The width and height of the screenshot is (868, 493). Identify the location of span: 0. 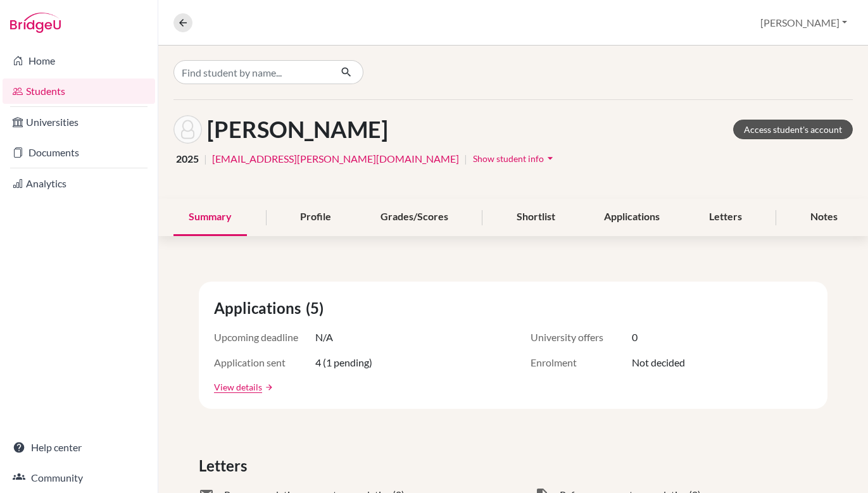
(634, 337).